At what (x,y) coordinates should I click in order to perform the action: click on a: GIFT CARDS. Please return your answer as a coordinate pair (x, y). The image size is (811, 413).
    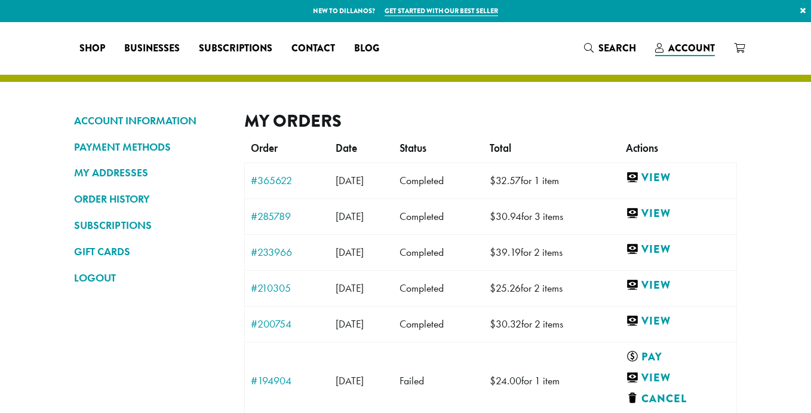
    Looking at the image, I should click on (150, 252).